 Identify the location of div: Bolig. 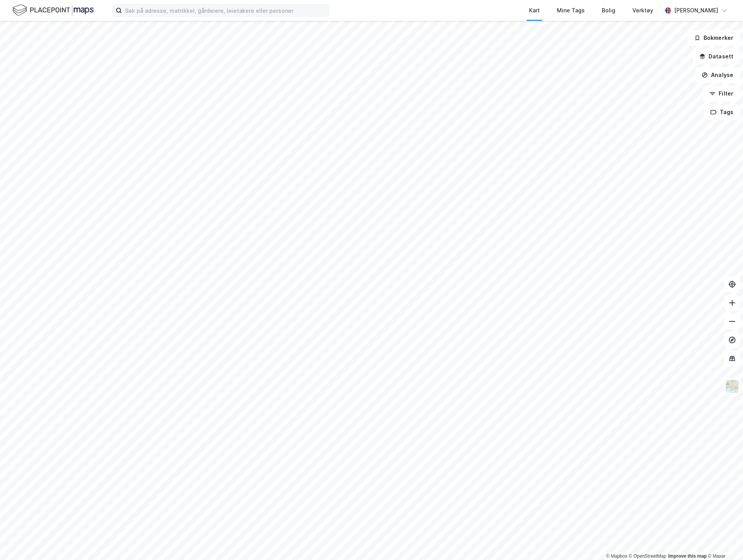
(608, 10).